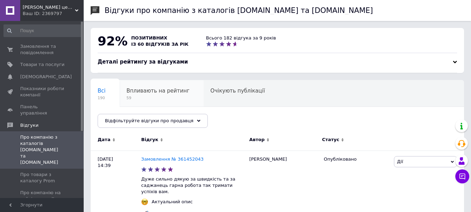 The height and width of the screenshot is (212, 471). What do you see at coordinates (42, 110) in the screenshot?
I see `span: Панель управління` at bounding box center [42, 110].